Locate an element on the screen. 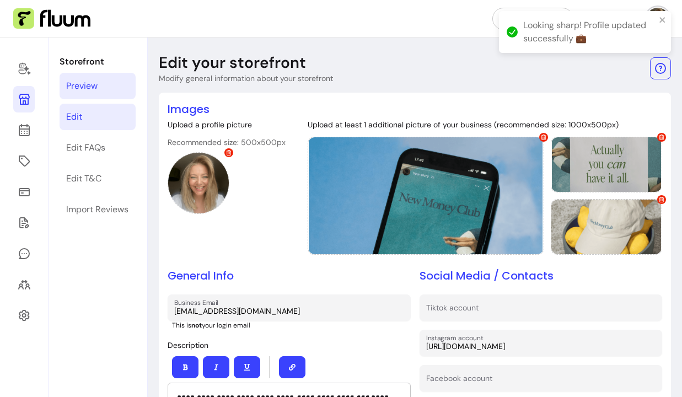 The height and width of the screenshot is (397, 682). p: Storefront is located at coordinates (98, 62).